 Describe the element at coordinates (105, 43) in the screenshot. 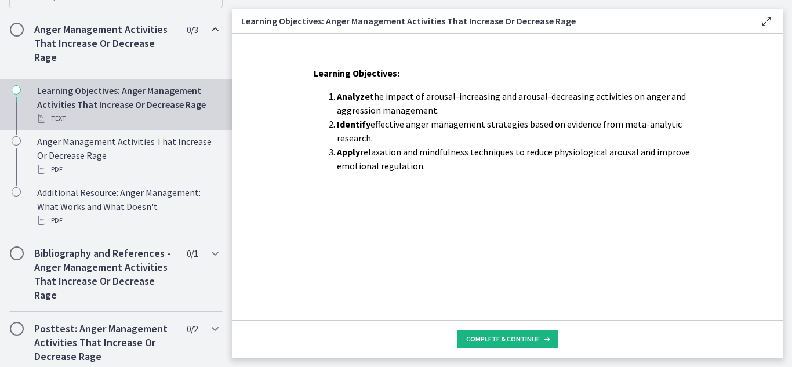

I see `h2: Anger Management Activities That Increase Or Decrease Rage` at that location.